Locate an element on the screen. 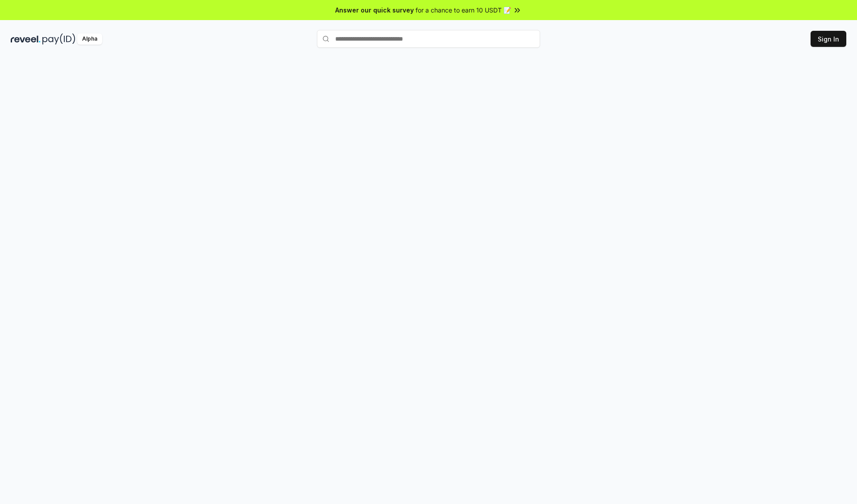 This screenshot has height=504, width=857. div: Alpha is located at coordinates (90, 39).